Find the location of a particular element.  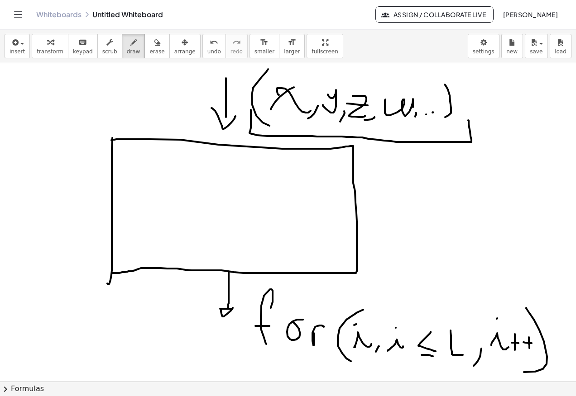

button: transform is located at coordinates (50, 46).